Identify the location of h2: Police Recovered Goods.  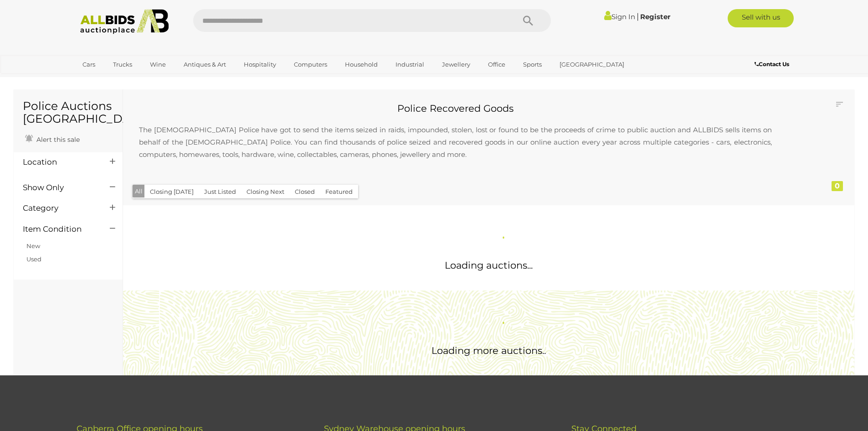
(455, 108).